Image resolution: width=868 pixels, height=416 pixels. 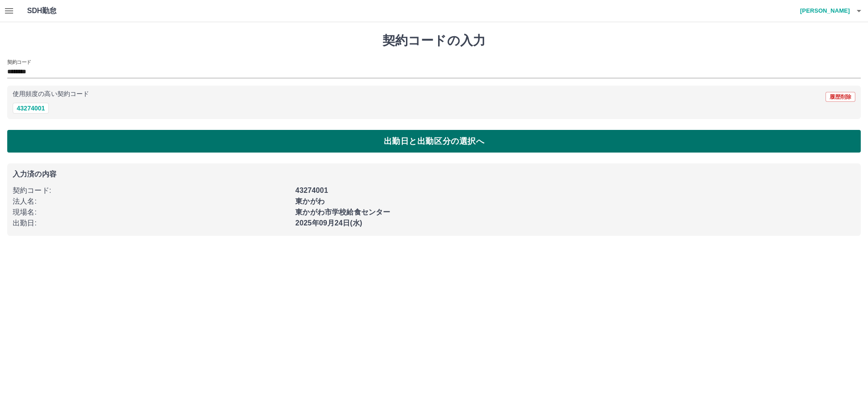 I want to click on b: 2025年09月24日(水), so click(x=329, y=223).